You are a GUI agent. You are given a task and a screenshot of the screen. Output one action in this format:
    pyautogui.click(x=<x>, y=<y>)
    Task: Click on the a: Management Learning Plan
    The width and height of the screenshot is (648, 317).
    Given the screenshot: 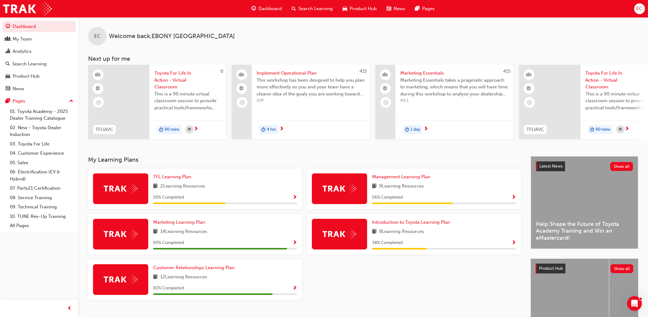 What is the action you would take?
    pyautogui.click(x=402, y=177)
    